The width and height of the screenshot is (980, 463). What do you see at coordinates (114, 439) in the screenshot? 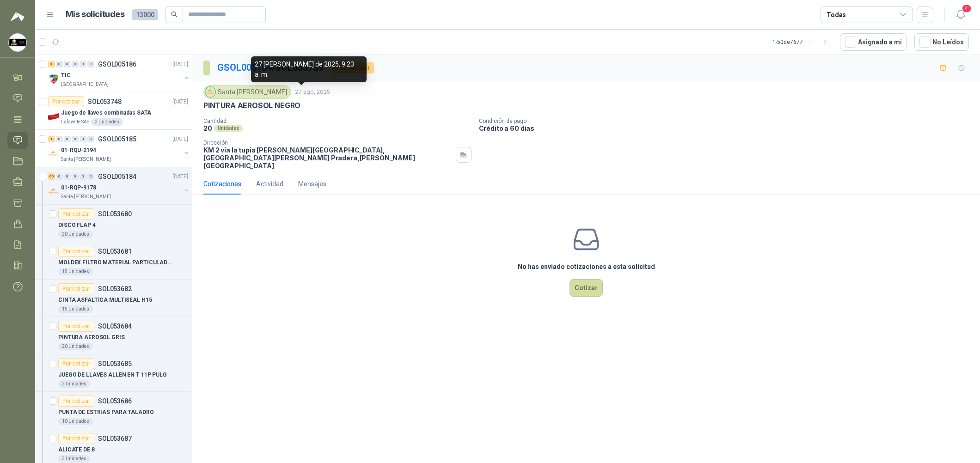
I see `p: SOL053687` at bounding box center [114, 439].